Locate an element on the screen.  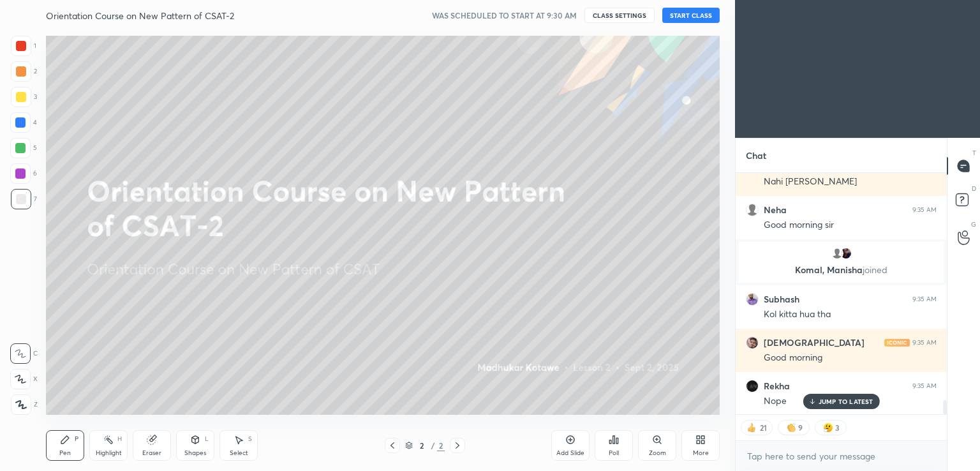
div: L is located at coordinates (207, 439).